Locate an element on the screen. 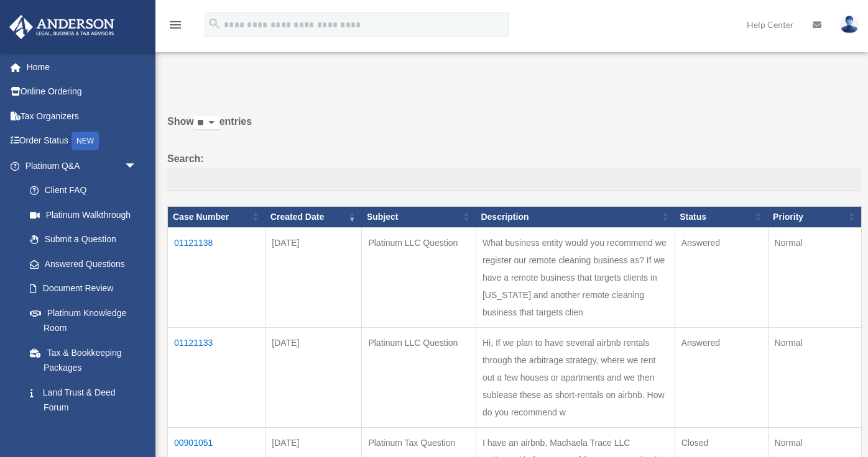  a: Document Review is located at coordinates (83, 289).